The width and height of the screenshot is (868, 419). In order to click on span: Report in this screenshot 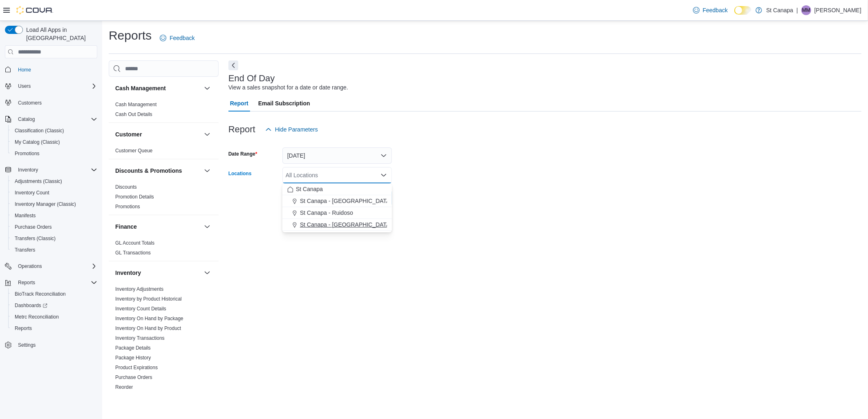, I will do `click(239, 103)`.